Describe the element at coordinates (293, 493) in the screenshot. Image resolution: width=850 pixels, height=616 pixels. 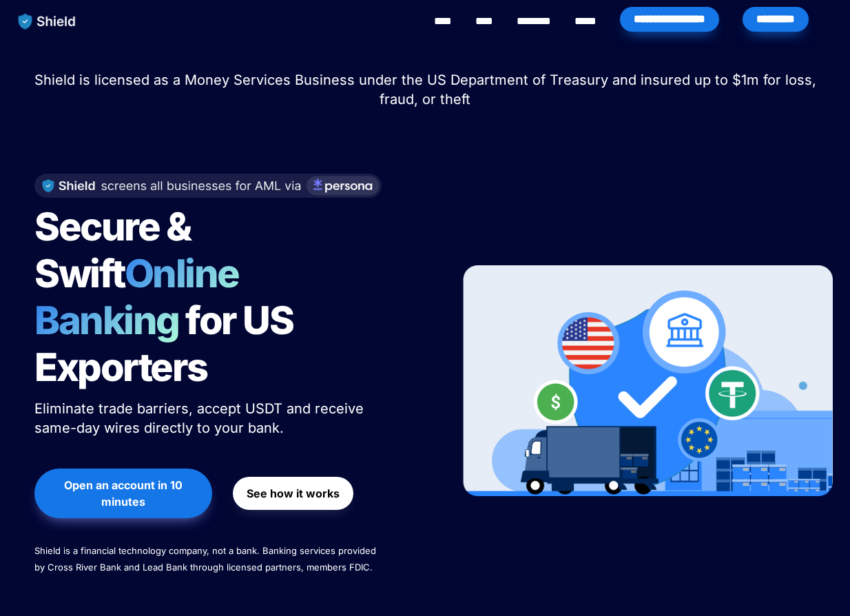
I see `a: See how it works` at that location.